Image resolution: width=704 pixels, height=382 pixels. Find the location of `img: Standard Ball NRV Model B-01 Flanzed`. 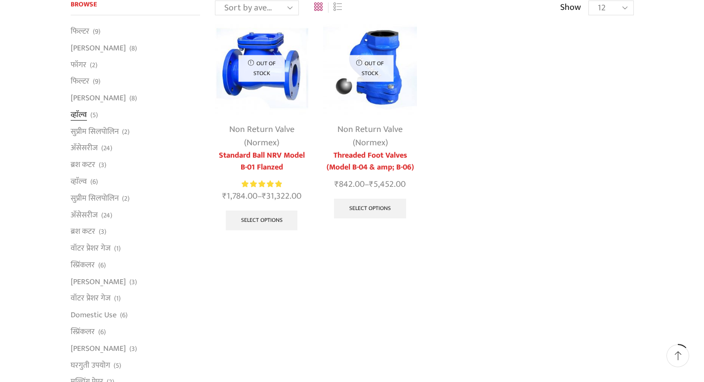

img: Standard Ball NRV Model B-01 Flanzed is located at coordinates (261, 68).